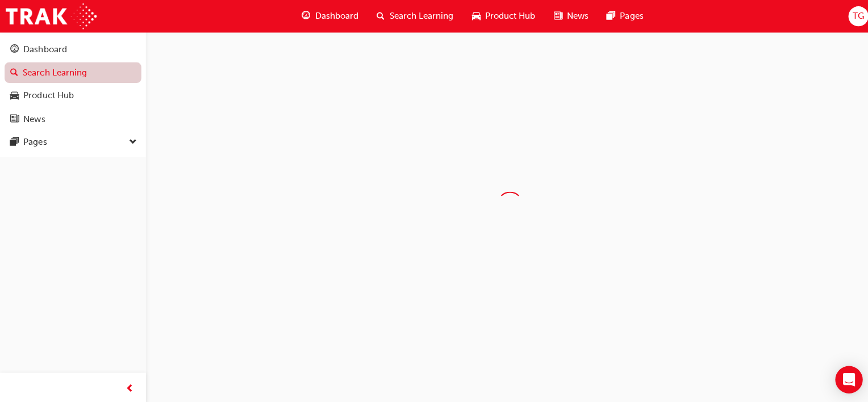 The image size is (868, 402). Describe the element at coordinates (328, 16) in the screenshot. I see `a: guage-iconDashboard` at that location.